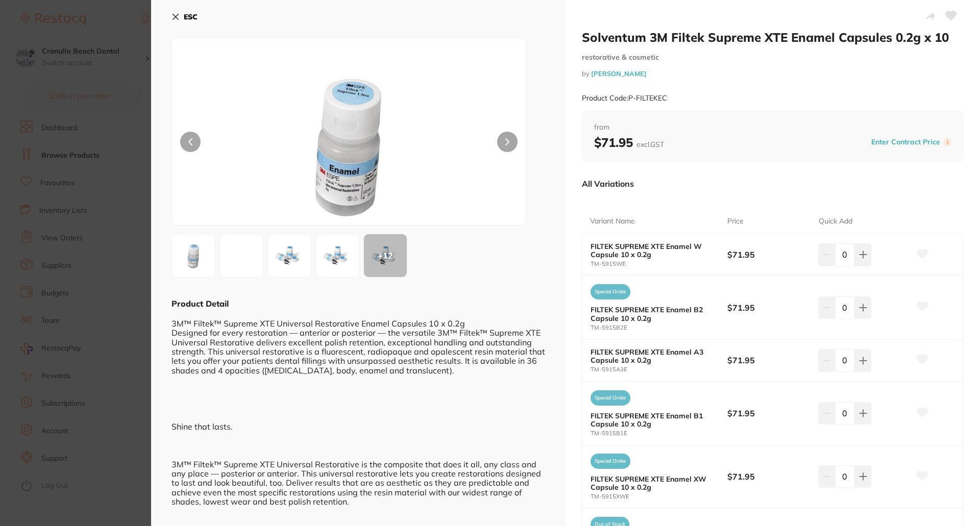 The image size is (980, 526). What do you see at coordinates (385, 256) in the screenshot?
I see `div: + 12` at bounding box center [385, 256].